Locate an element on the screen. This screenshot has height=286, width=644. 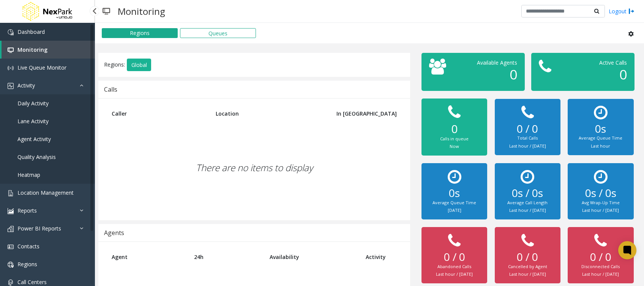
span: Lane Activity is located at coordinates (33, 121).